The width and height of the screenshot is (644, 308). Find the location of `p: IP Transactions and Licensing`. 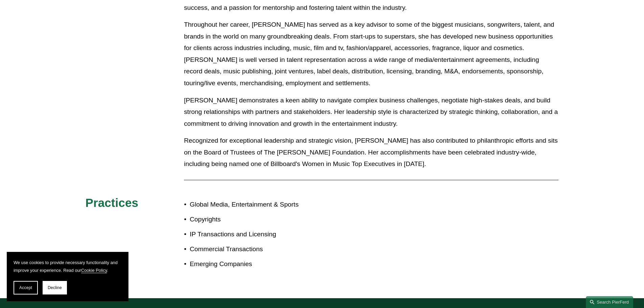

p: IP Transactions and Licensing is located at coordinates (256, 235).